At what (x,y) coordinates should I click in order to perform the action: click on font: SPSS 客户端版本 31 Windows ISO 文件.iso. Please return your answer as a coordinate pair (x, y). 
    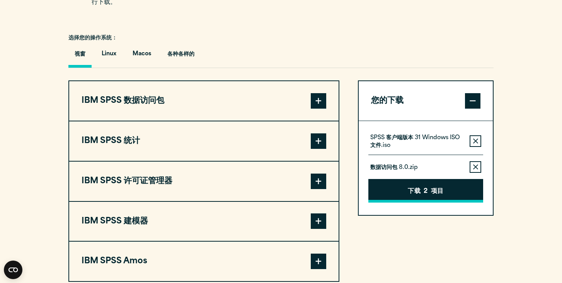
    Looking at the image, I should click on (415, 142).